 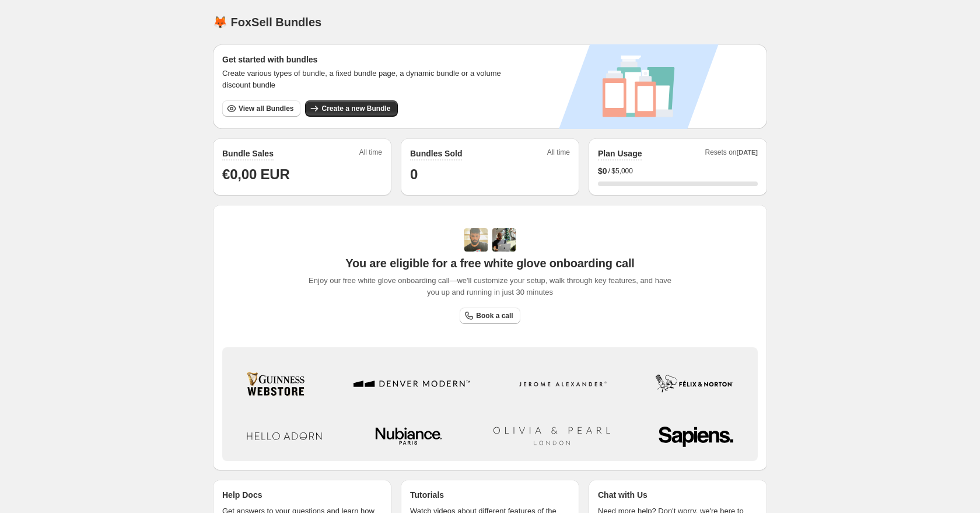 I want to click on h2: Plan Usage, so click(x=619, y=153).